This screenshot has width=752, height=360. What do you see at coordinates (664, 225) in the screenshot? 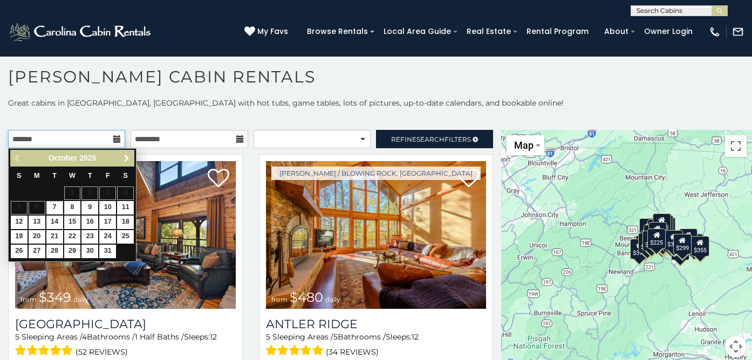
I see `div: $255` at bounding box center [664, 225].